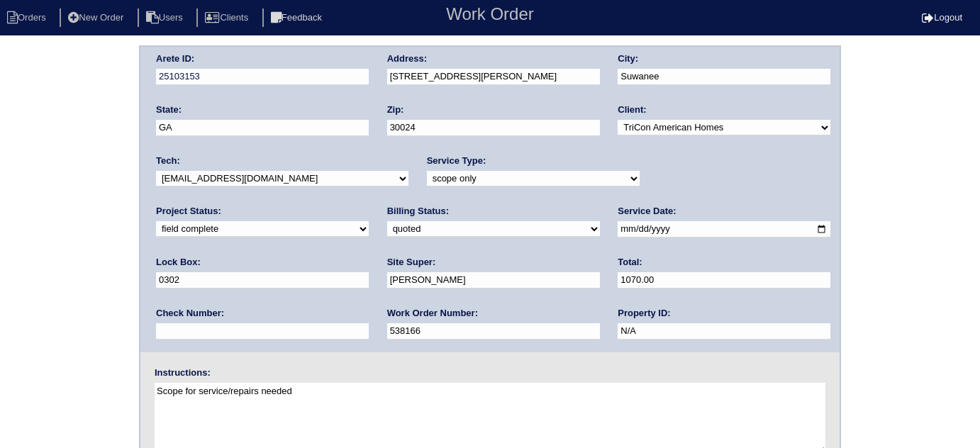 This screenshot has width=980, height=448. I want to click on input: Enter a location, so click(494, 77).